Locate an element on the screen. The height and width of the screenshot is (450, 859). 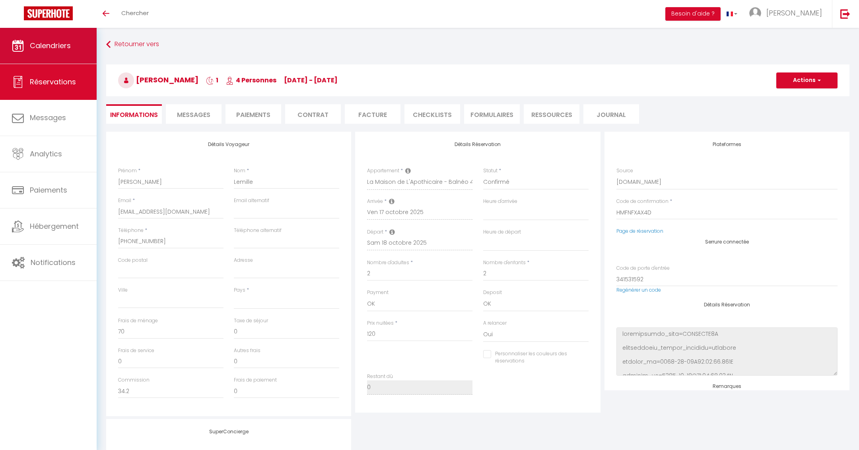
label: Frais de service is located at coordinates (136, 350).